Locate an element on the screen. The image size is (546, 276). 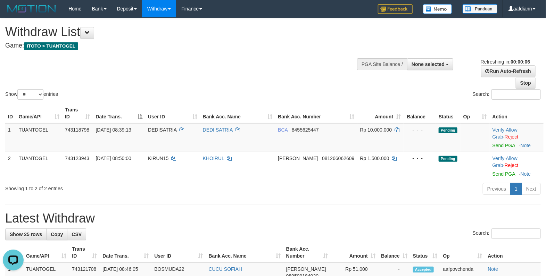
h1: Withdraw List is located at coordinates (181, 32).